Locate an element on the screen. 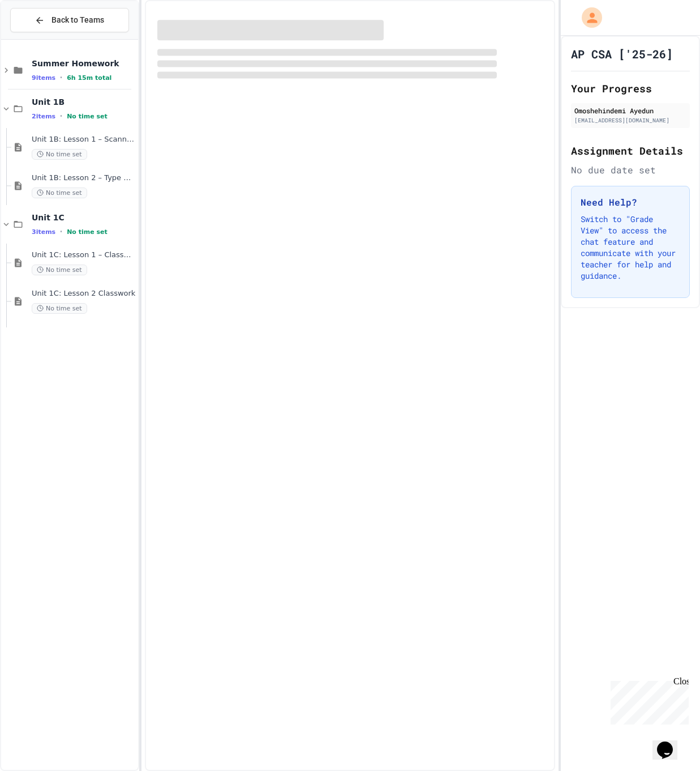 The height and width of the screenshot is (771, 700). div: Chat with us now!Close is located at coordinates (42, 38).